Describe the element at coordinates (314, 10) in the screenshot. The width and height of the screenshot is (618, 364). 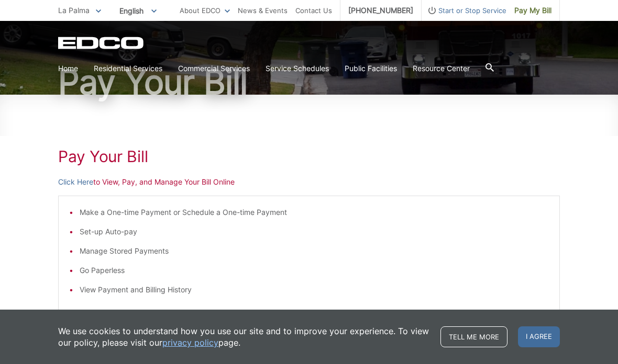
I see `a: Contact Us` at that location.